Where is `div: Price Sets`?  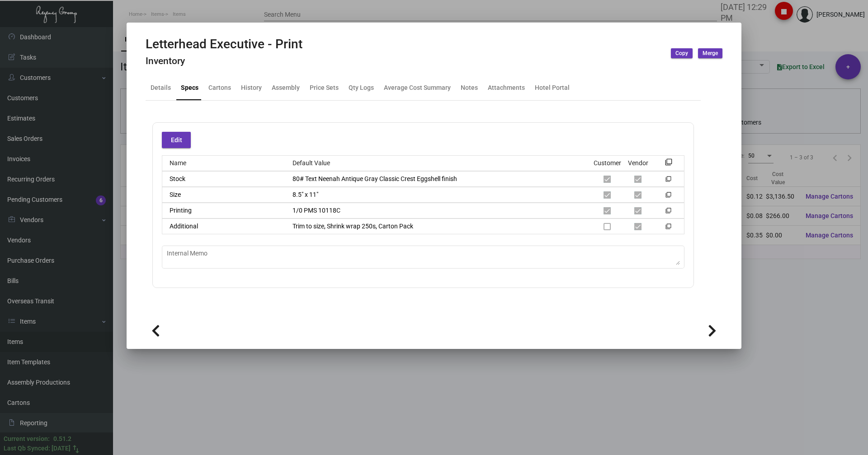
div: Price Sets is located at coordinates (324, 88).